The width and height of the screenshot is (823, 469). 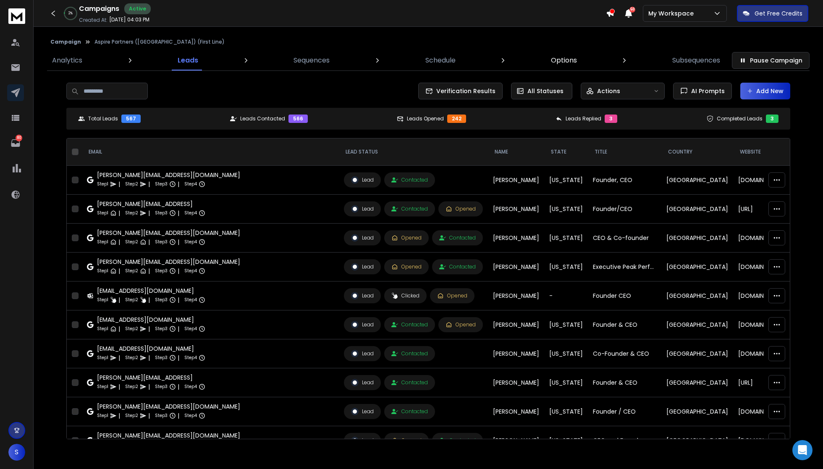 What do you see at coordinates (672, 13) in the screenshot?
I see `p: My Workspace` at bounding box center [672, 13].